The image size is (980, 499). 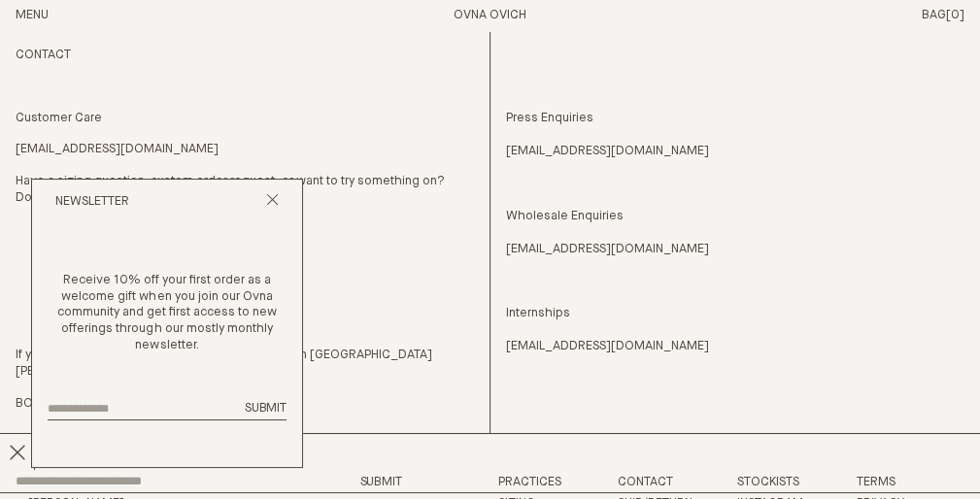 What do you see at coordinates (734, 314) in the screenshot?
I see `p: Internships` at bounding box center [734, 314].